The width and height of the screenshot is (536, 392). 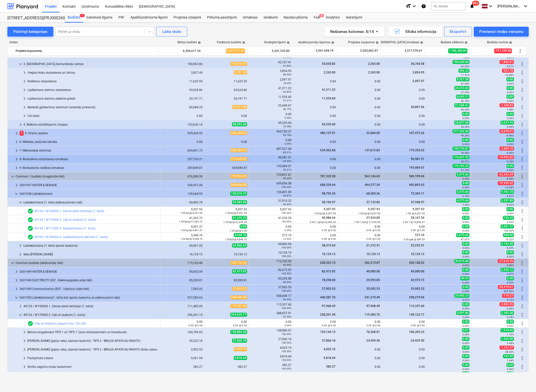 I want to click on span: 496.33, so click(x=464, y=71).